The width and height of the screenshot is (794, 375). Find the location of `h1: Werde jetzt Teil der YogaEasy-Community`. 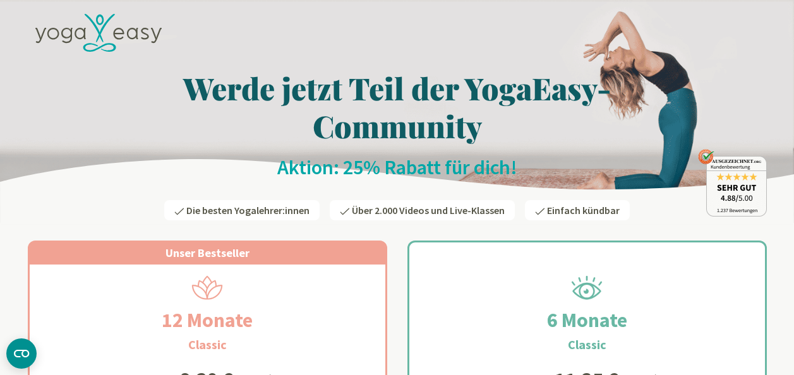

h1: Werde jetzt Teil der YogaEasy-Community is located at coordinates (397, 107).